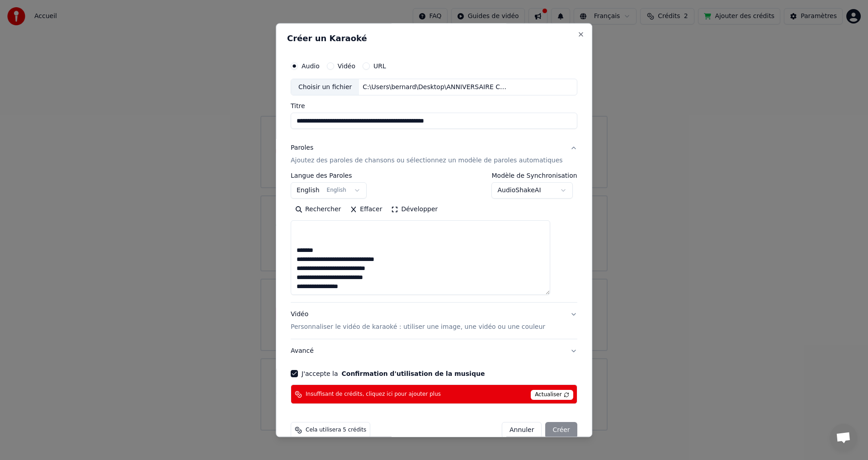 The height and width of the screenshot is (460, 868). I want to click on p: Personnaliser le vidéo de karaoké : utiliser une image, une vidéo ou une couleur, so click(417, 327).